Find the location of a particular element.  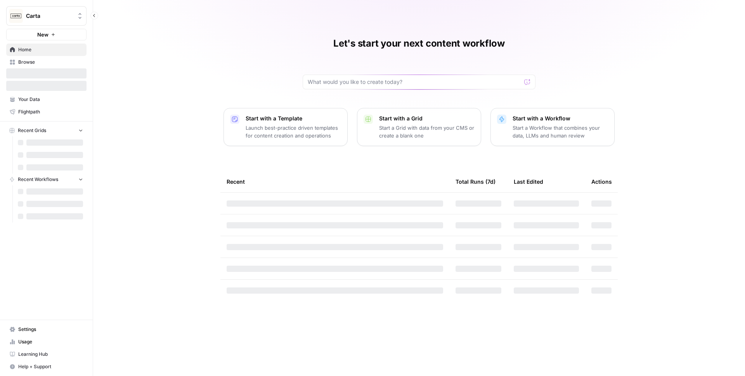

p: Start with a Template is located at coordinates (293, 118).